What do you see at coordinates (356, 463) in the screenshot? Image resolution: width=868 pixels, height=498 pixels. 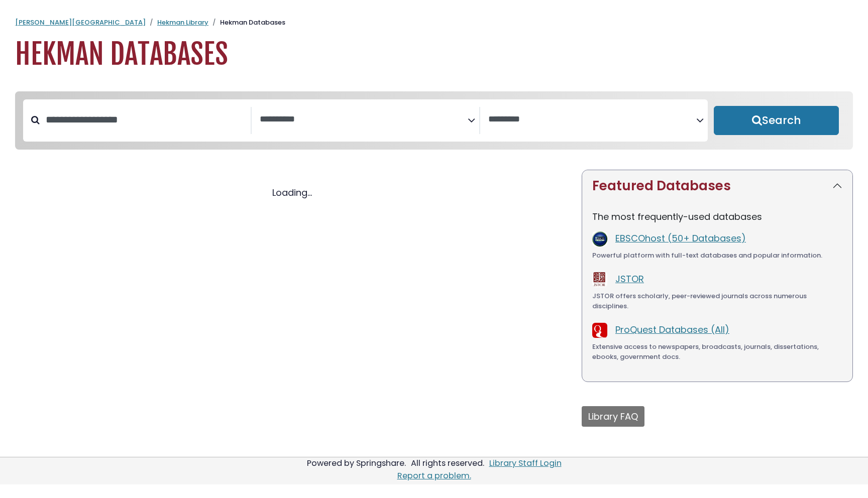 I see `div: Powered by Springshare.` at bounding box center [356, 463].